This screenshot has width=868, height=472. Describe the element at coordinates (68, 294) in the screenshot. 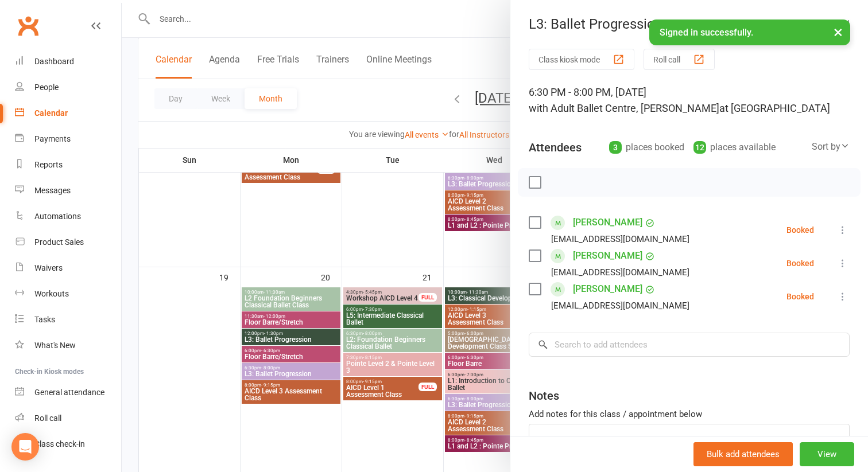

I see `a: Workouts` at that location.